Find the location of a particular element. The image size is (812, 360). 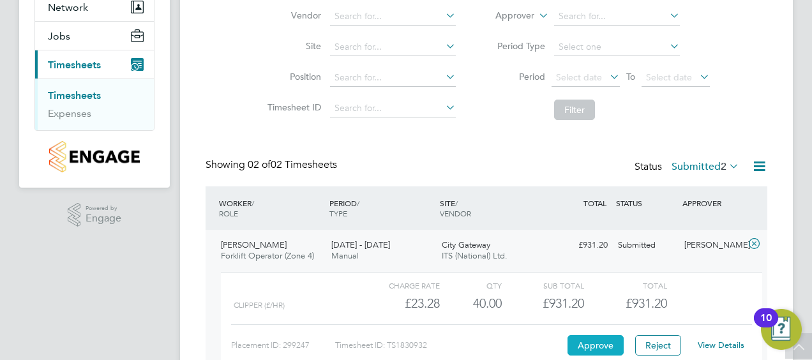

input: Select one is located at coordinates (617, 47).